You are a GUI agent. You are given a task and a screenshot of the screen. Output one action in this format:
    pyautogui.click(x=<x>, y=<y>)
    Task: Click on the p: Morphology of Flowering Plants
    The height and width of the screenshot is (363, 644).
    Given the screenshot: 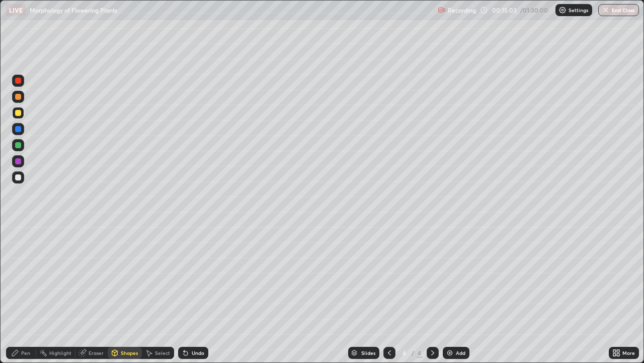 What is the action you would take?
    pyautogui.click(x=74, y=10)
    